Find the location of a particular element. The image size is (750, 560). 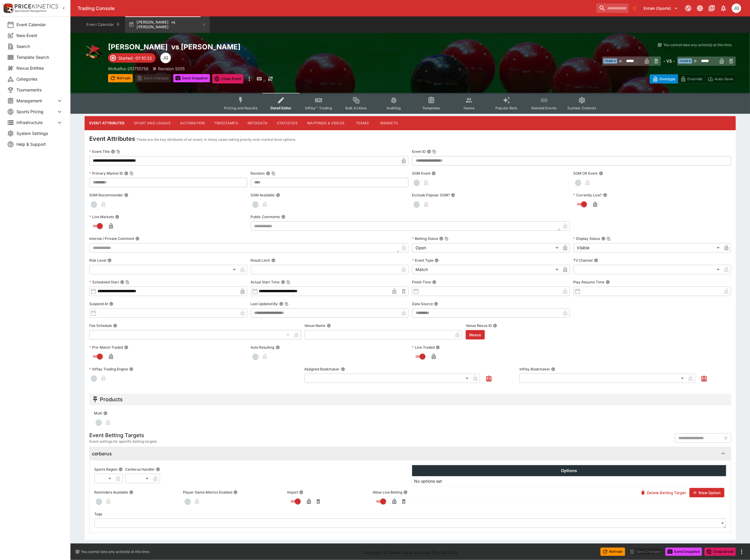

button: Reminders Available is located at coordinates (131, 492).